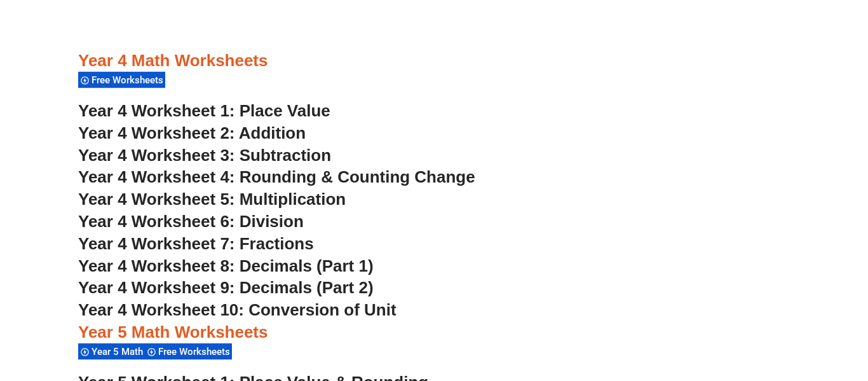 The width and height of the screenshot is (868, 381). What do you see at coordinates (119, 351) in the screenshot?
I see `span: Year 5 Math` at bounding box center [119, 351].